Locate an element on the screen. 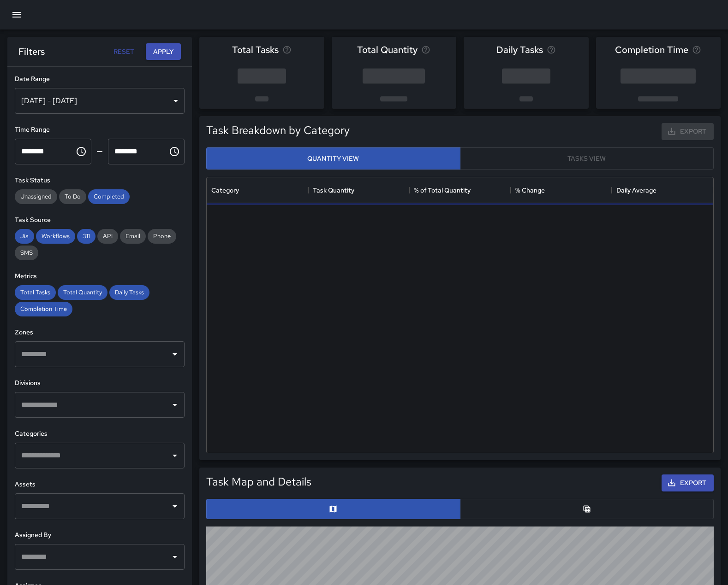 The height and width of the screenshot is (585, 728). h6: Task Source is located at coordinates (100, 220).